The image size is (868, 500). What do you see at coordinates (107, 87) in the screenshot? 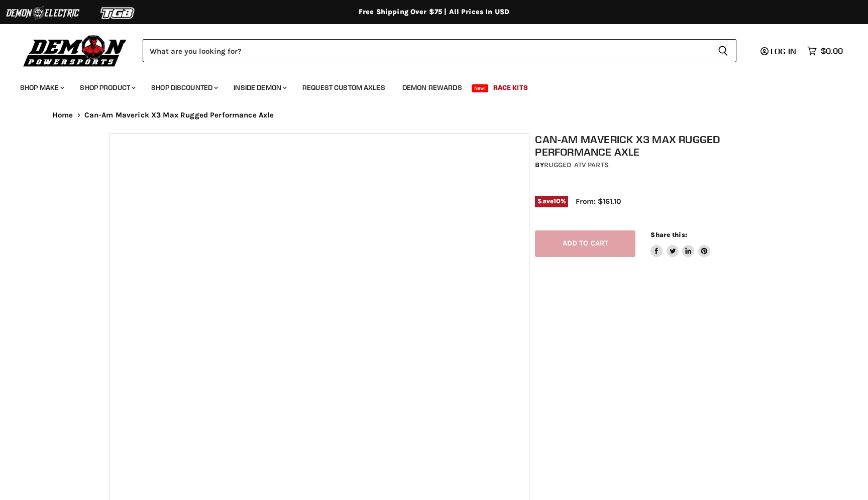
I see `a: Shop Product` at bounding box center [107, 87].